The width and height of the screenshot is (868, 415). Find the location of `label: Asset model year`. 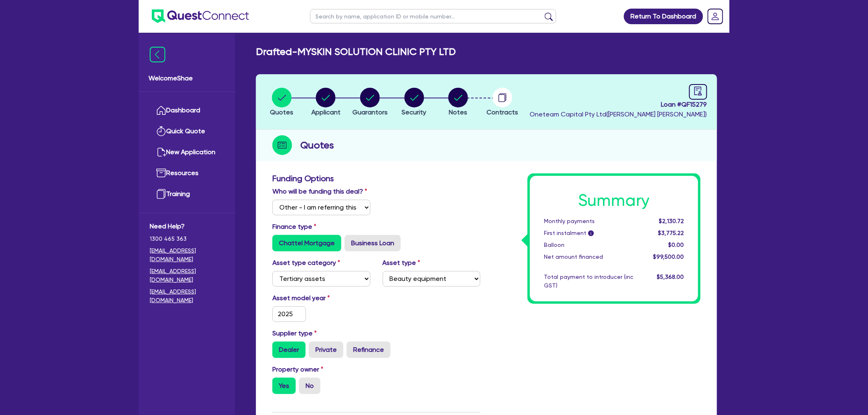

label: Asset model year is located at coordinates (322, 298).